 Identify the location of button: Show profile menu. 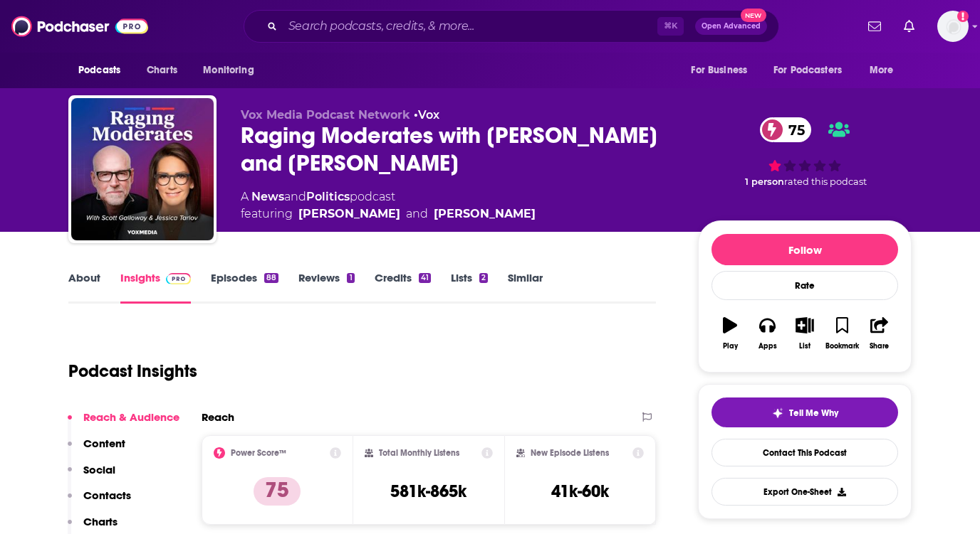
(953, 26).